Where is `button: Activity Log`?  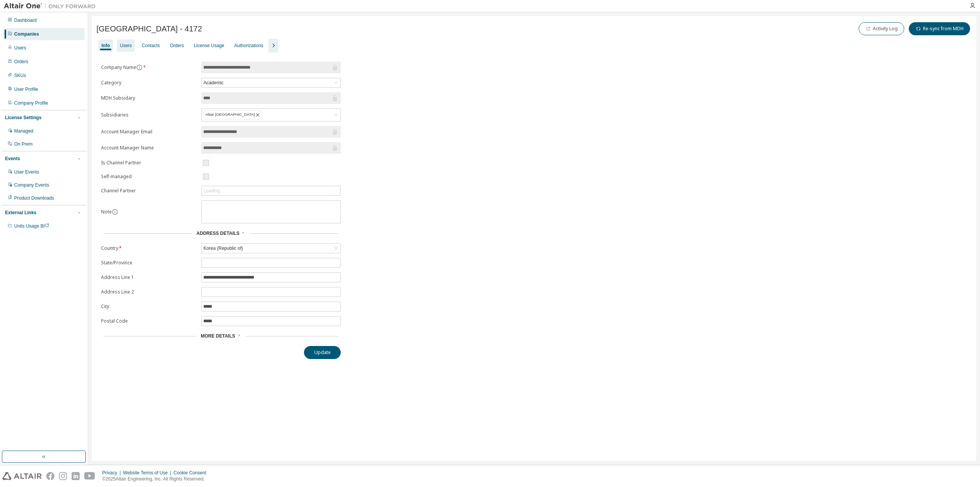 button: Activity Log is located at coordinates (881, 29).